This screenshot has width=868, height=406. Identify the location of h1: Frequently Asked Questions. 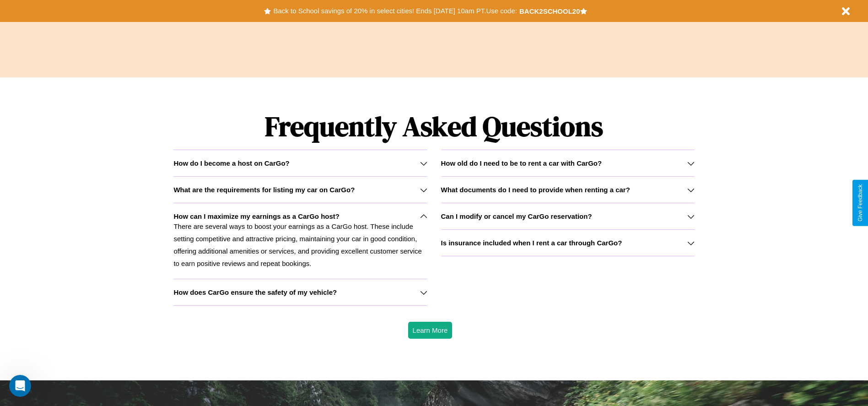
(434, 127).